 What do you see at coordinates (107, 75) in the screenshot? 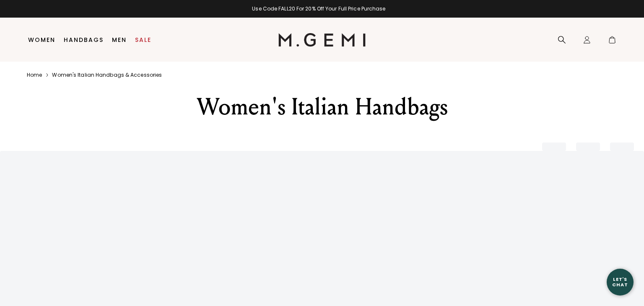
I see `a: Women's italian handbags & accessories` at bounding box center [107, 75].